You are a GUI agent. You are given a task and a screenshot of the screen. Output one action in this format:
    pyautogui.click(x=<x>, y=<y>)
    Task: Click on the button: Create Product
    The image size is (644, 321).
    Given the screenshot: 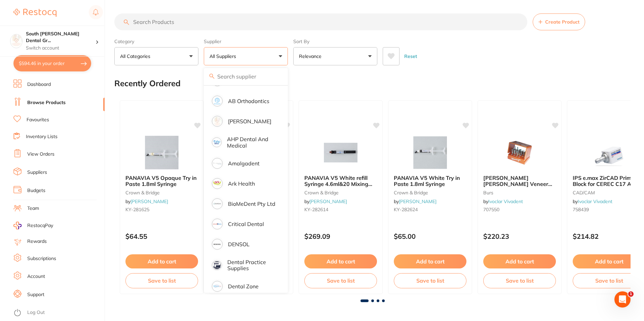 What is the action you would take?
    pyautogui.click(x=558, y=22)
    